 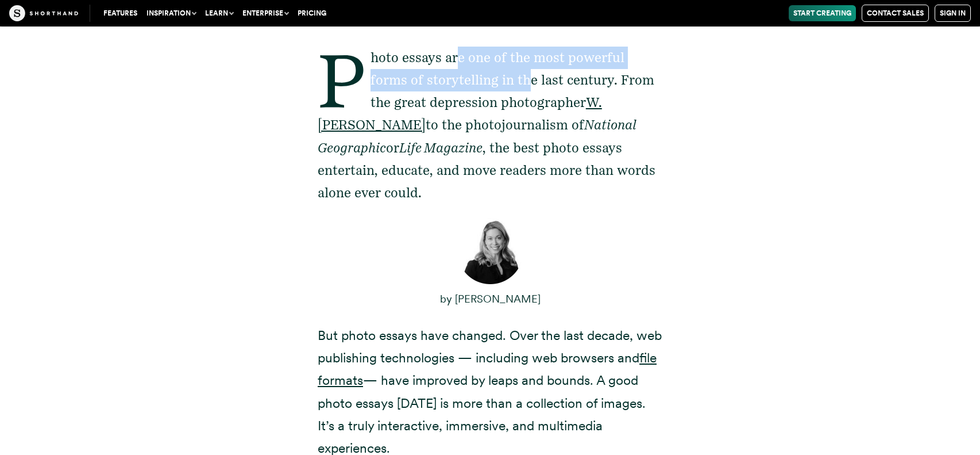 What do you see at coordinates (171, 13) in the screenshot?
I see `button: Inspiration` at bounding box center [171, 13].